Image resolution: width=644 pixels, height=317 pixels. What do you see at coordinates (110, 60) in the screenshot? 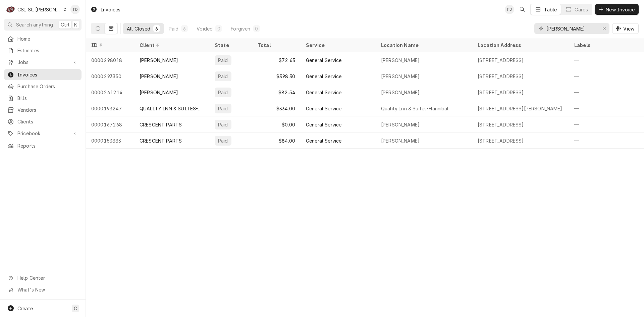
I see `div: 0000298018` at bounding box center [110, 60].